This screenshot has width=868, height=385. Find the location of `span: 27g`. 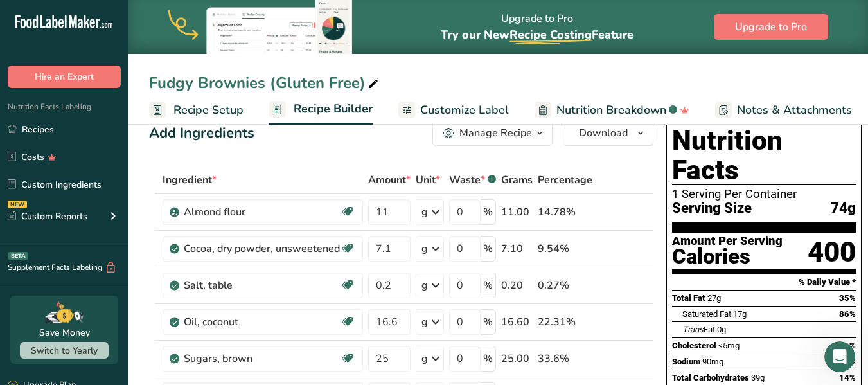

span: 27g is located at coordinates (714, 298).